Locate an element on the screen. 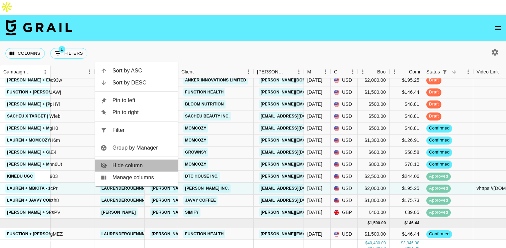 Image resolution: width=506 pixels, height=248 pixels. div: $126.91 is located at coordinates (406, 141).